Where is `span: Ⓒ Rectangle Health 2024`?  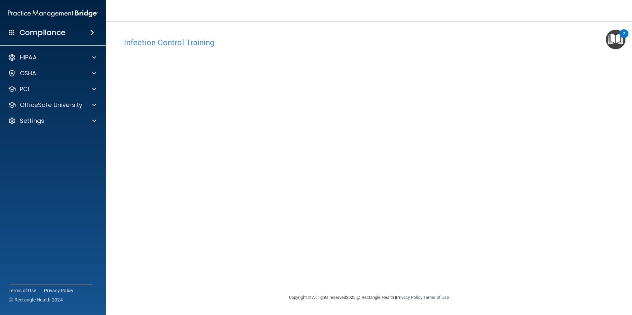
span: Ⓒ Rectangle Health 2024 is located at coordinates (36, 300).